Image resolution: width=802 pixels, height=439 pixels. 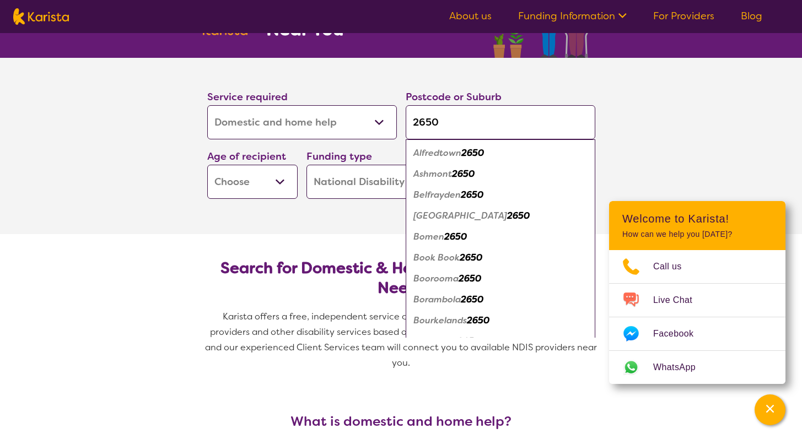 What do you see at coordinates (572, 16) in the screenshot?
I see `a: Funding Information` at bounding box center [572, 16].